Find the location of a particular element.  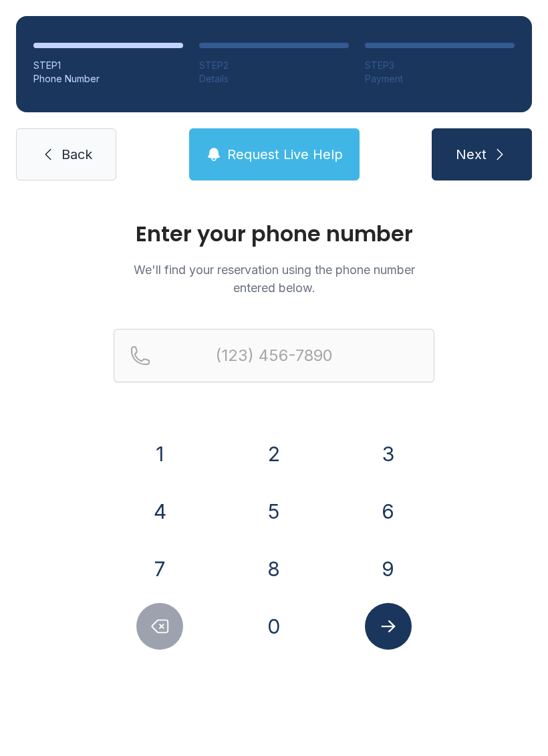

button: 3 is located at coordinates (388, 454).